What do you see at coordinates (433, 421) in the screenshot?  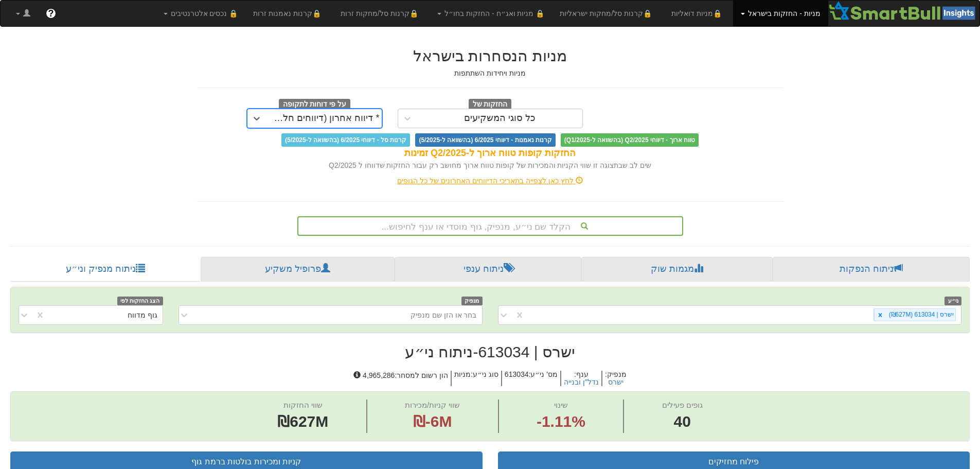 I see `span: ₪-6M` at bounding box center [433, 421].